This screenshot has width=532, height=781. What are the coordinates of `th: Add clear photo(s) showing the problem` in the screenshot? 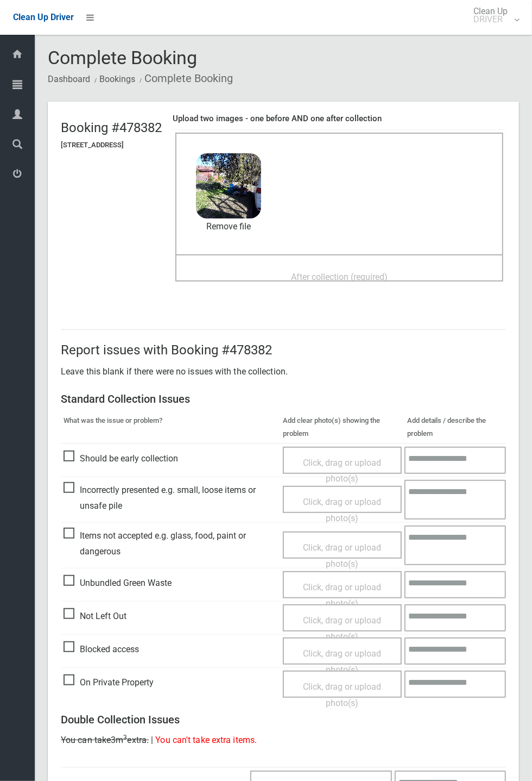 It's located at (342, 427).